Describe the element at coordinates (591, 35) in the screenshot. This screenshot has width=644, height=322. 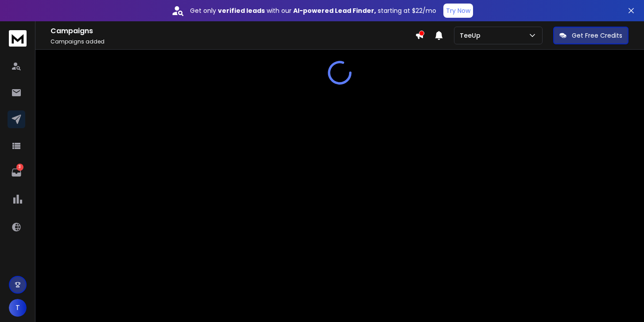
I see `button: Get Free Credits` at that location.